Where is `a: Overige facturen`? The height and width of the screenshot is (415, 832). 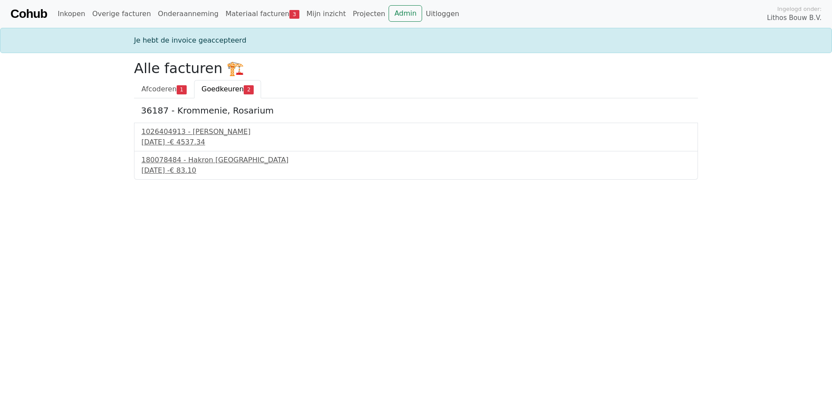
a: Overige facturen is located at coordinates (121, 14).